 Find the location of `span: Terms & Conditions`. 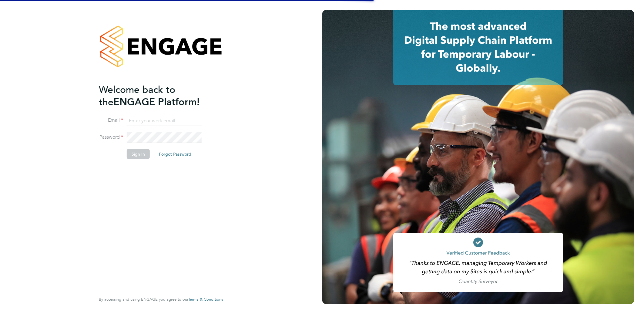

span: Terms & Conditions is located at coordinates (206, 299).